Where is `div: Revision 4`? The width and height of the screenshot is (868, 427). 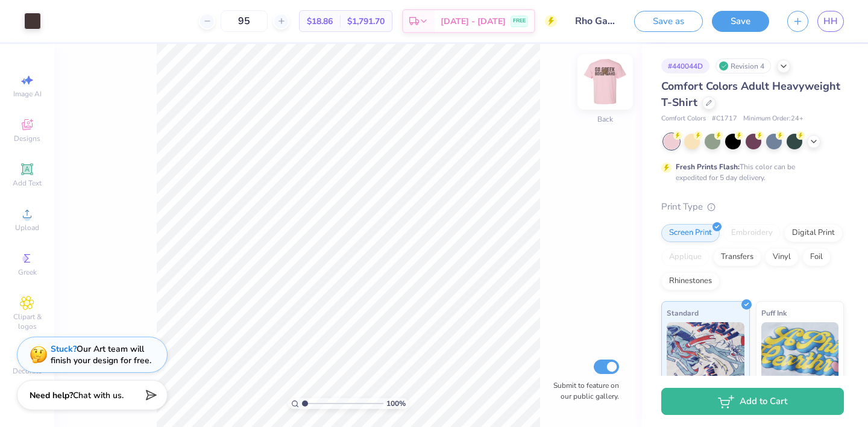
div: Revision 4 is located at coordinates (743, 66).